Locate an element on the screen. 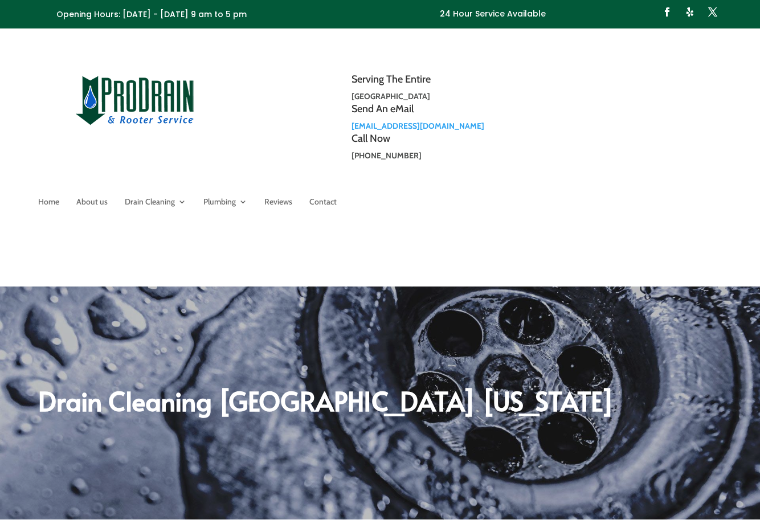 The height and width of the screenshot is (532, 760). a: Follow on X is located at coordinates (712, 12).